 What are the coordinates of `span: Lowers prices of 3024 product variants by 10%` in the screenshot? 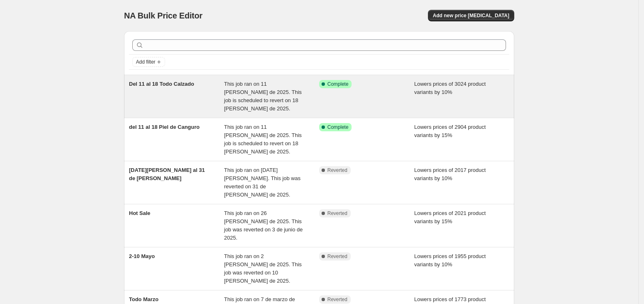 It's located at (450, 88).